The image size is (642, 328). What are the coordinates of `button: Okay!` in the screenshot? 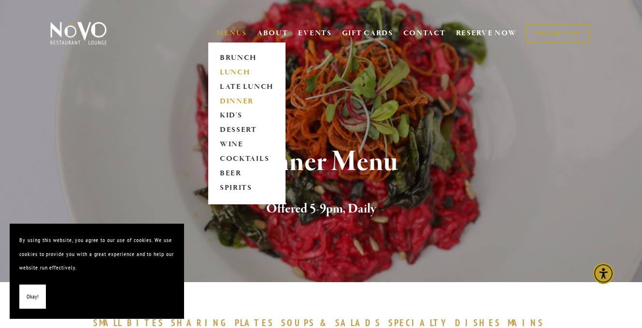 It's located at (32, 297).